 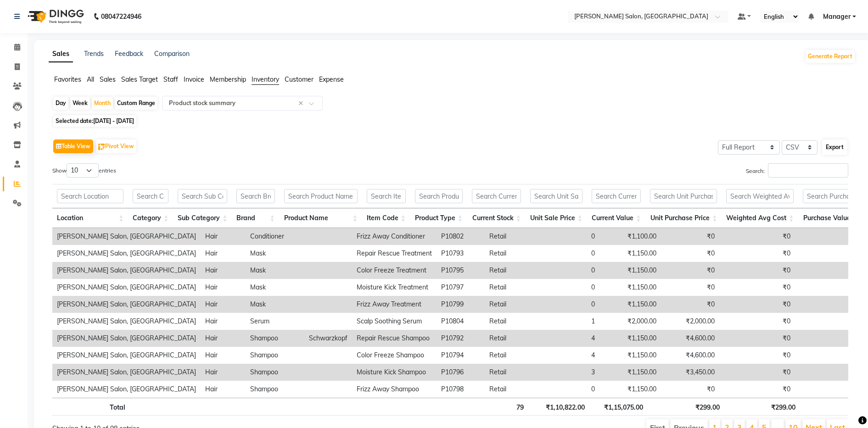 What do you see at coordinates (439, 218) in the screenshot?
I see `th: Product Type: activate to sort column ascending` at bounding box center [439, 218].